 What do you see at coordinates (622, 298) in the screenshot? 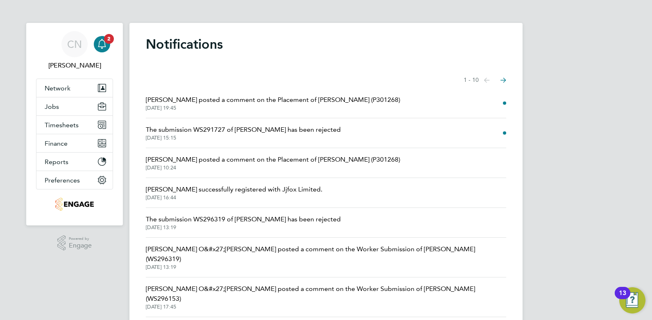
I see `div: 13` at bounding box center [622, 298].